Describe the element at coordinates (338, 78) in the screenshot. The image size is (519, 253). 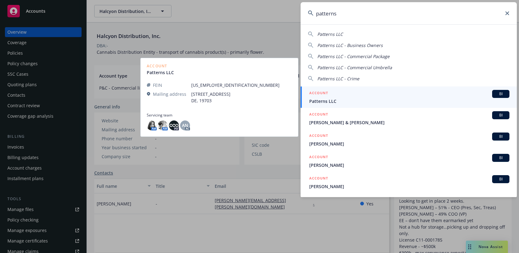
I see `span: Patterns LLC - Crime` at that location.